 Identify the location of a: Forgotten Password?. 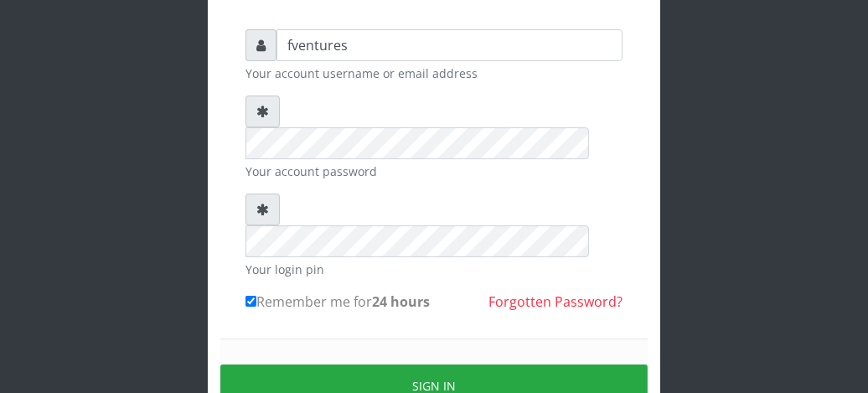
(555, 301).